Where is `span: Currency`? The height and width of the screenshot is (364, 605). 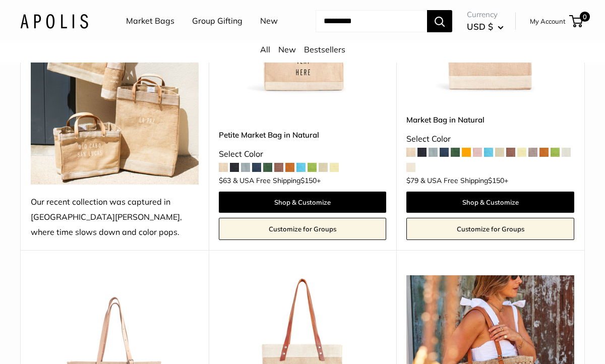 span: Currency is located at coordinates (485, 15).